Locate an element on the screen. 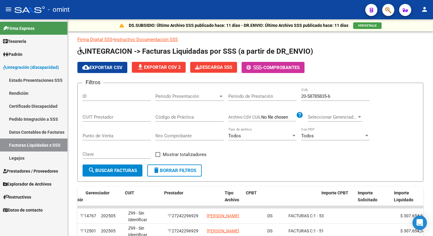 This screenshot has height=236, width=433. datatable-header-cell: CPBT is located at coordinates (281, 200).